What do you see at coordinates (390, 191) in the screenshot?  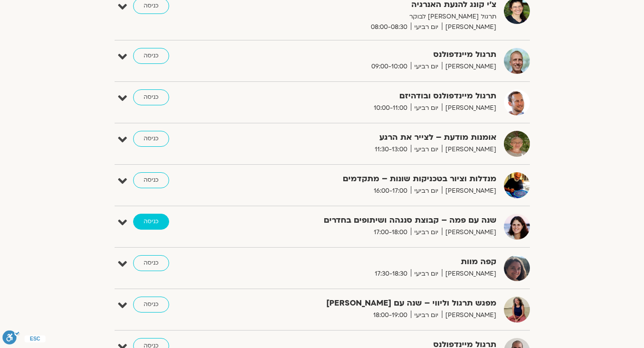 I see `span: 16:00-17:00` at bounding box center [390, 191].